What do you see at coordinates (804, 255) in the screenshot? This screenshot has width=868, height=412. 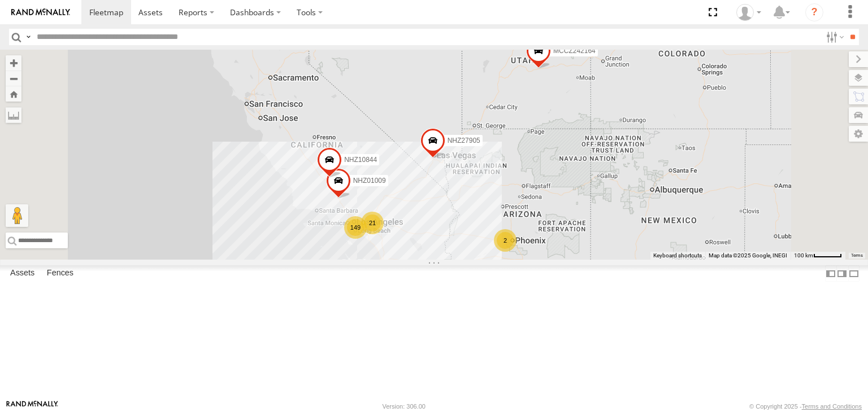 I see `span: 100 km` at bounding box center [804, 255].